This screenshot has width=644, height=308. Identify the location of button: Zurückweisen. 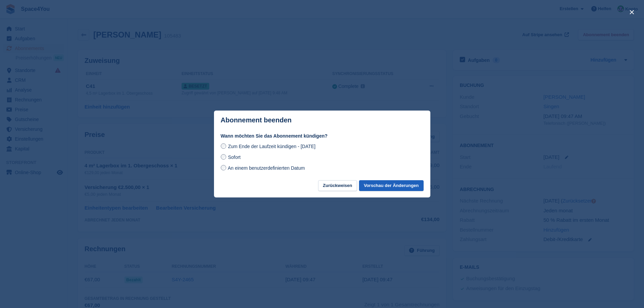
(337, 186).